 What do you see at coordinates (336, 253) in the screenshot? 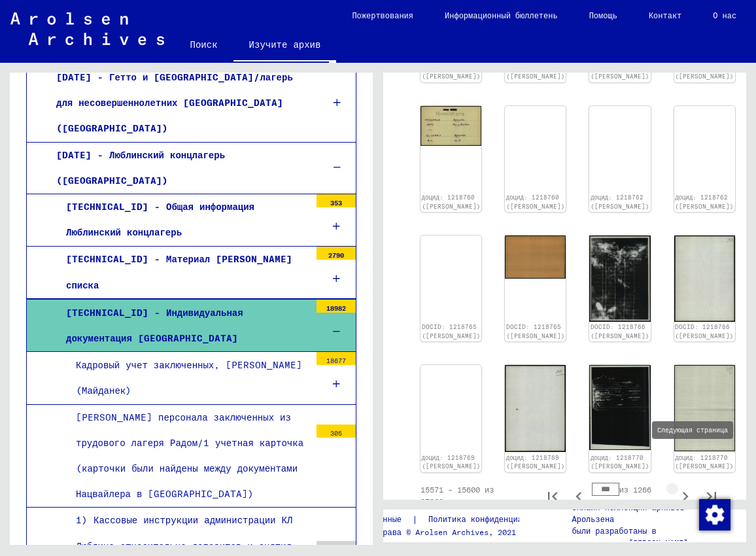
I see `div: 2790` at bounding box center [336, 253].